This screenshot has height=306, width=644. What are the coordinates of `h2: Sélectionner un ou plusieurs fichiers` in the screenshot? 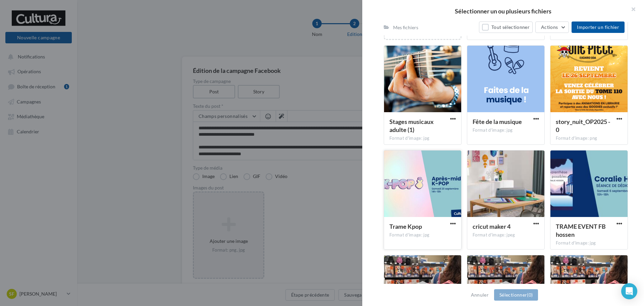 It's located at (503, 11).